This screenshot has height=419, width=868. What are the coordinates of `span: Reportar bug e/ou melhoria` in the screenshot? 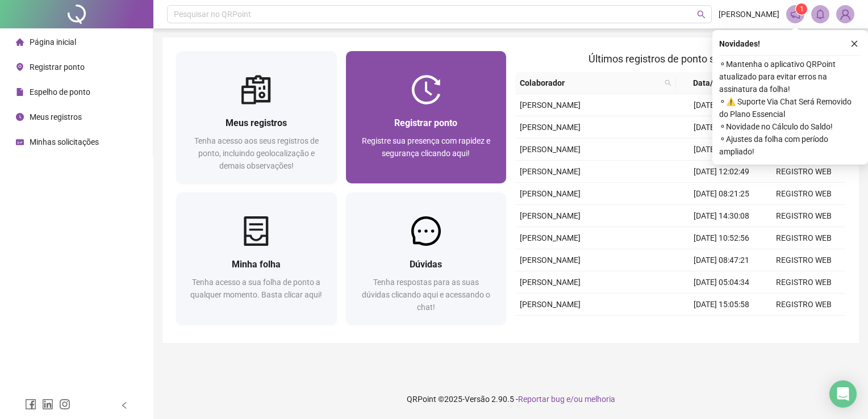 It's located at (566, 399).